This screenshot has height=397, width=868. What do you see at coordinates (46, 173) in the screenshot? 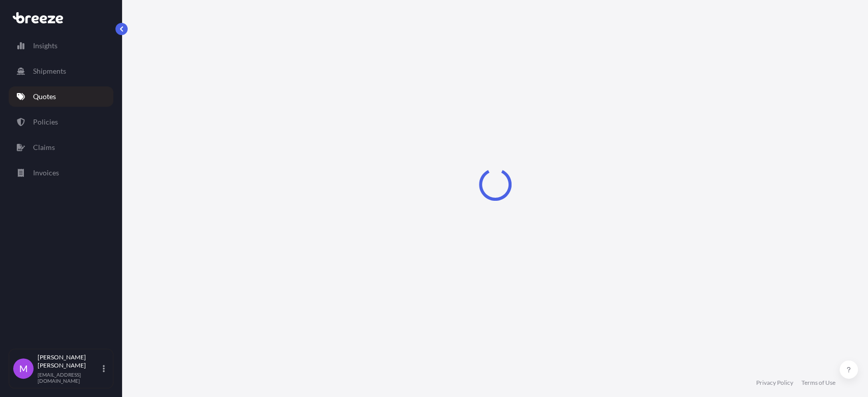
I see `p: Invoices` at bounding box center [46, 173].